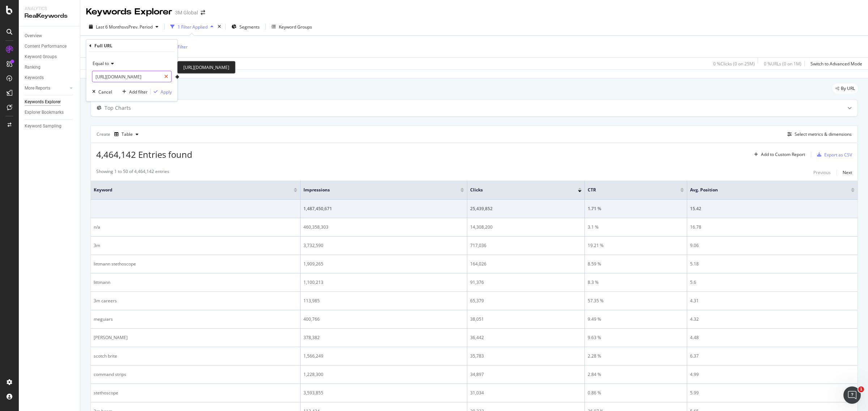  What do you see at coordinates (526, 319) in the screenshot?
I see `div: 38,051` at bounding box center [526, 319].